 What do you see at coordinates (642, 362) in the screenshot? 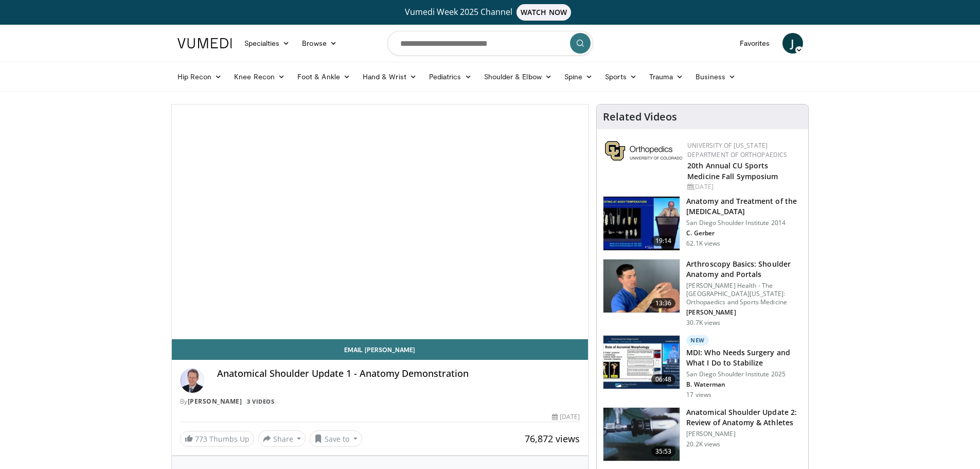
I see `img: 3a2f5bb8-c0c0-4fc6-913e-97078c280665.150x105_q85_crop-smart_upscale.jpg` at bounding box center [642, 362].